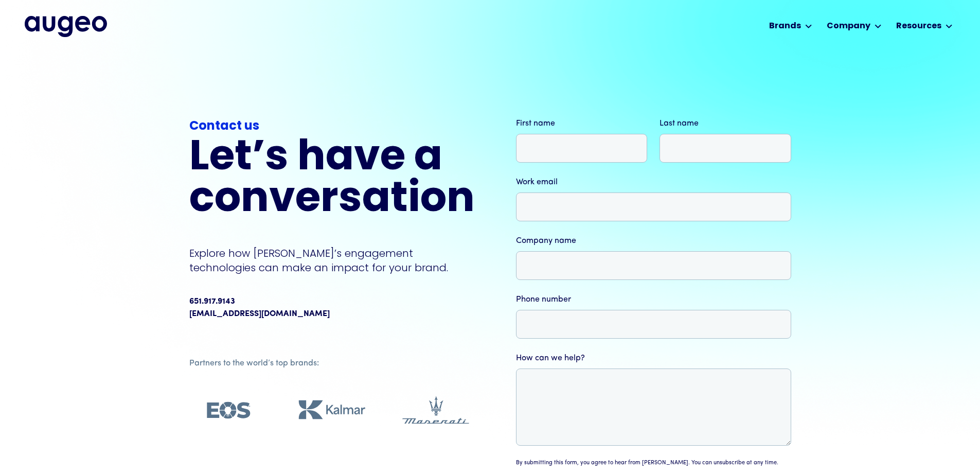 This screenshot has width=980, height=473. What do you see at coordinates (332, 363) in the screenshot?
I see `div: Partners to the world’s top brands:` at bounding box center [332, 363].